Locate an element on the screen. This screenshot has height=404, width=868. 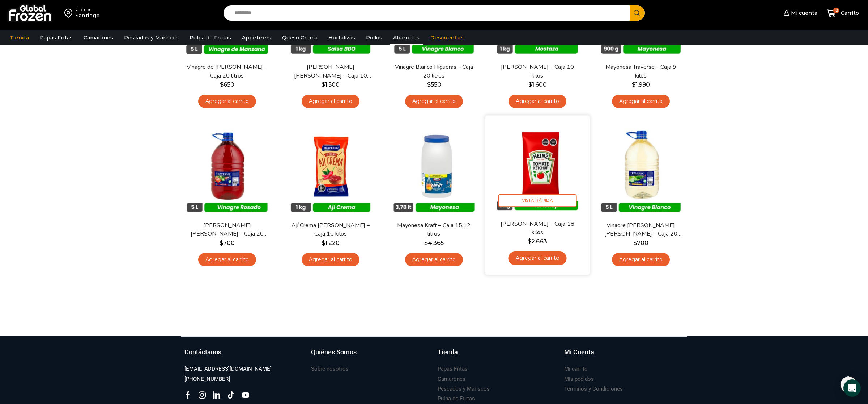
div: Open Intercom Messenger is located at coordinates (852, 388).